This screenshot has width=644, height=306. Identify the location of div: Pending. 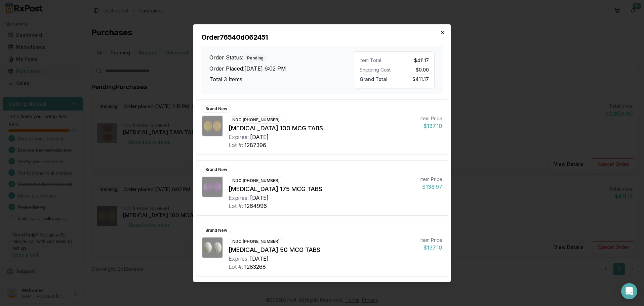
(255, 58).